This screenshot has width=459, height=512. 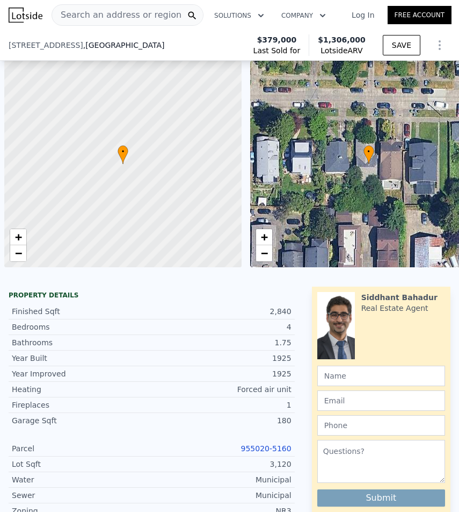 I want to click on div: Year Built, so click(x=82, y=358).